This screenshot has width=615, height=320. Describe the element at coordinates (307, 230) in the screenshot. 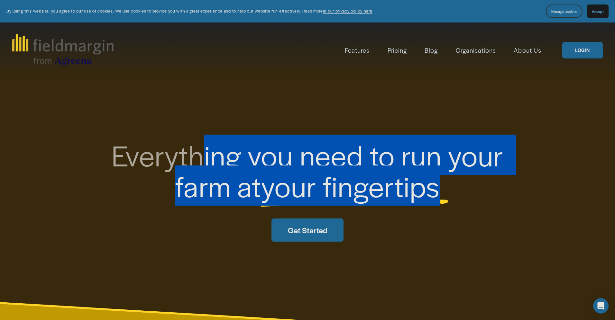

I see `a: Get Started` at that location.